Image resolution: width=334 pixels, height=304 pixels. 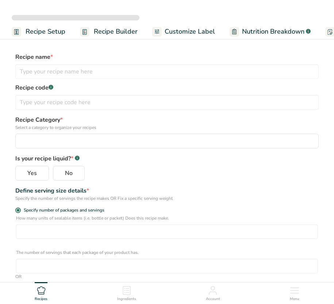 What do you see at coordinates (167, 102) in the screenshot?
I see `input: Type your recipe code here` at bounding box center [167, 102].